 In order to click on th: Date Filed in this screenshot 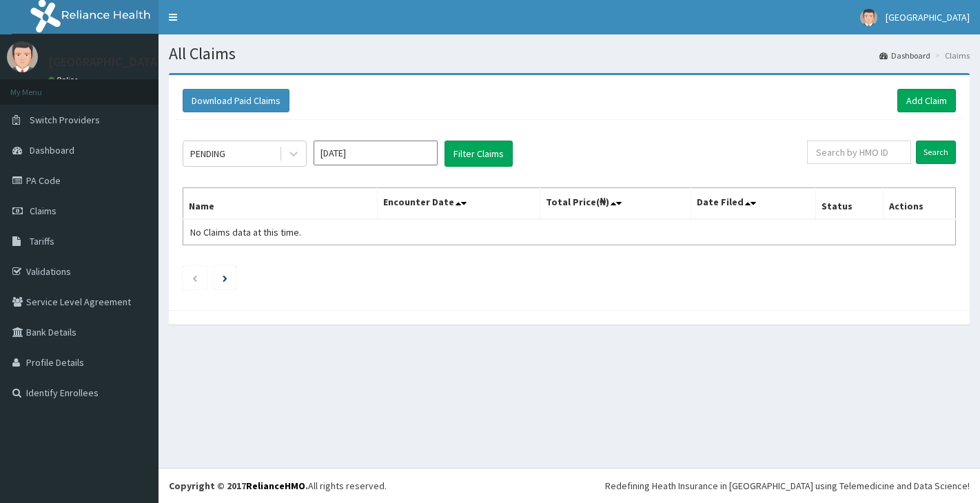, I will do `click(753, 204)`.